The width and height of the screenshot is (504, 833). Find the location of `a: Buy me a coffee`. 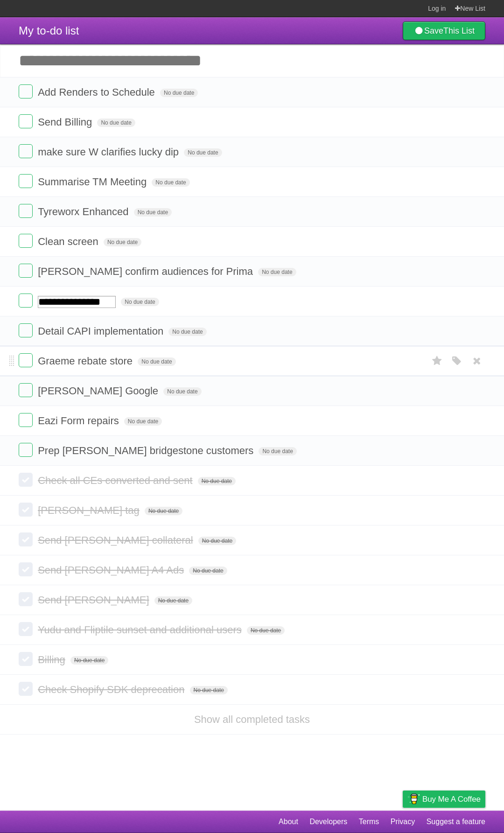

a: Buy me a coffee is located at coordinates (444, 799).